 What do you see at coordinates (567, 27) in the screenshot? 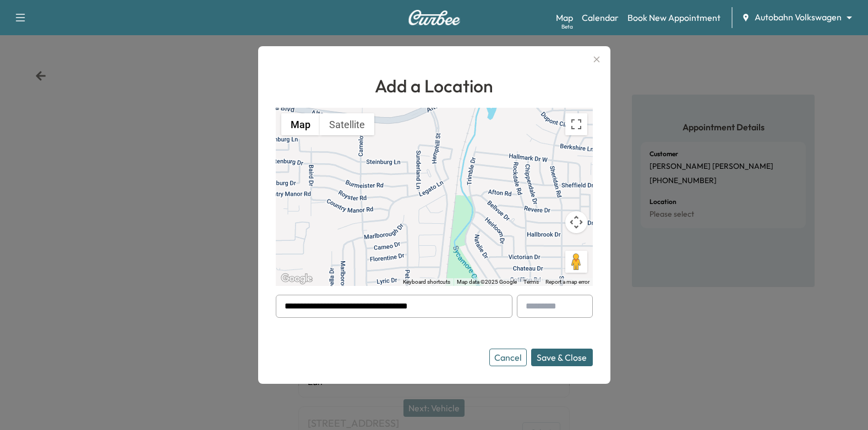
I see `div: Beta` at bounding box center [567, 27].